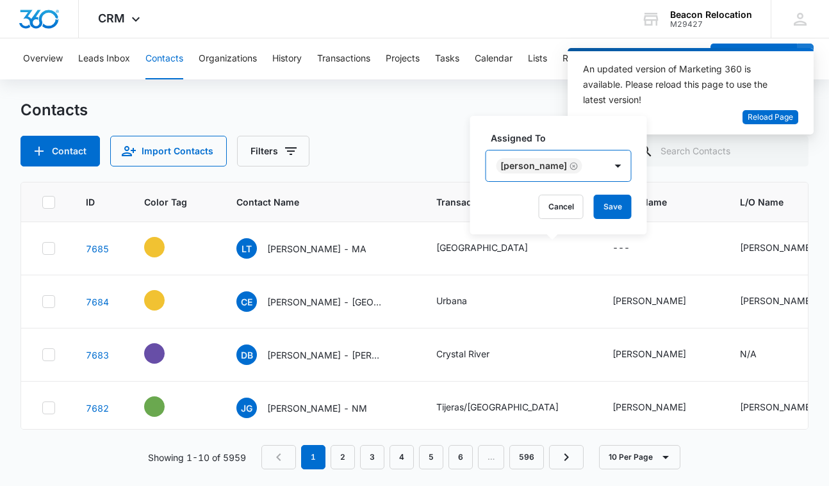  I want to click on button: Filters, so click(273, 151).